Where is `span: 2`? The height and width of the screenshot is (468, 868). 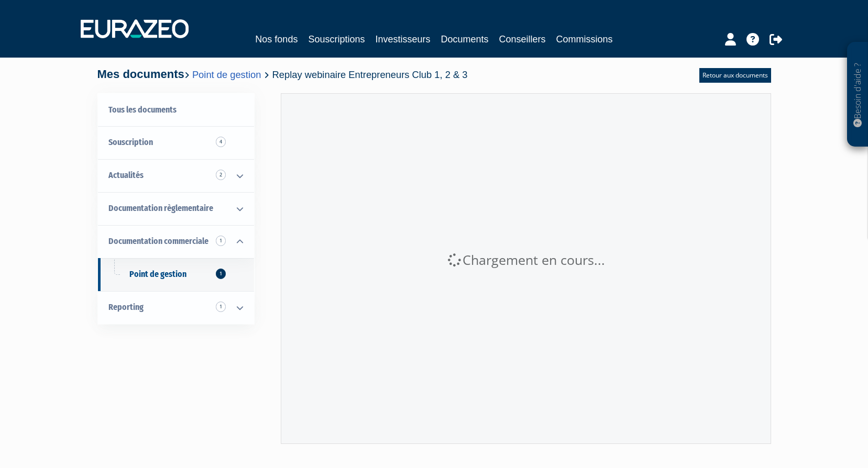
span: 2 is located at coordinates (221, 175).